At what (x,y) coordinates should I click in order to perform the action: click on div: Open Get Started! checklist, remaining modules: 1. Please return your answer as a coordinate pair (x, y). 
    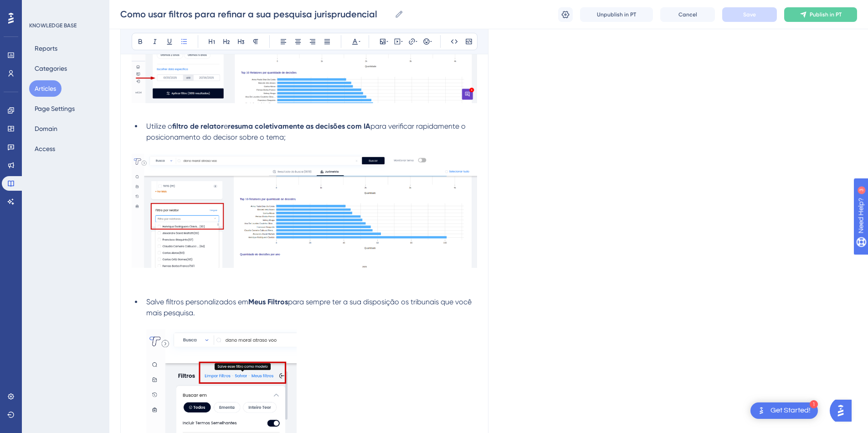
    Looking at the image, I should click on (784, 411).